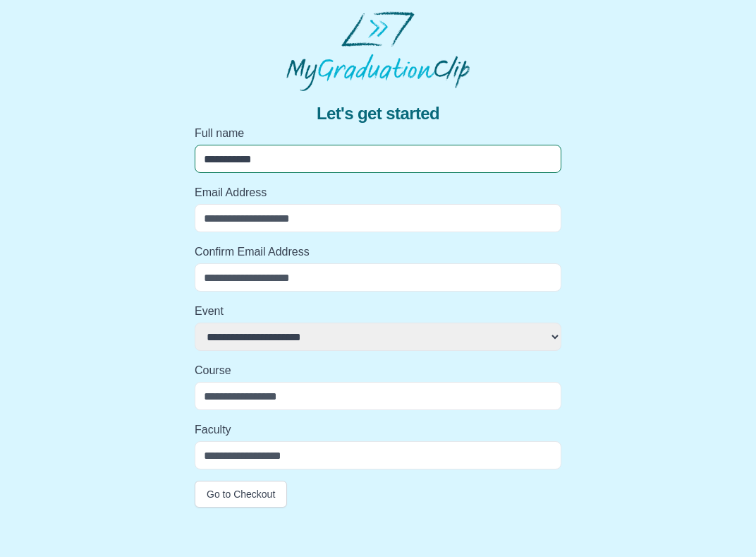  What do you see at coordinates (378, 193) in the screenshot?
I see `label: Email Address` at bounding box center [378, 193].